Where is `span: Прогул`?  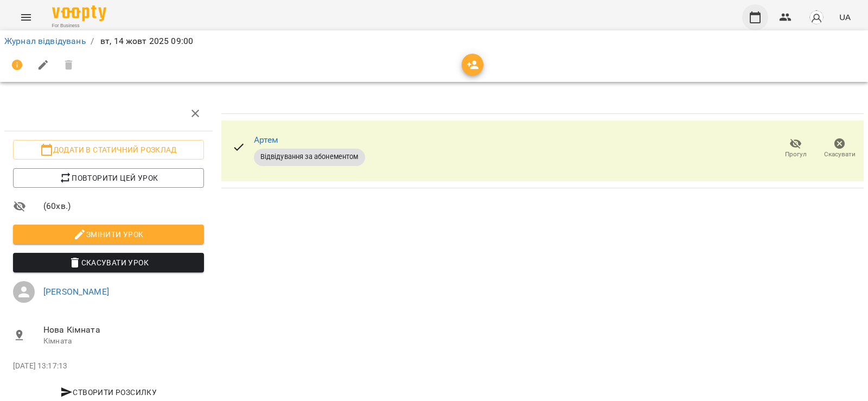
span: Прогул is located at coordinates (796, 154).